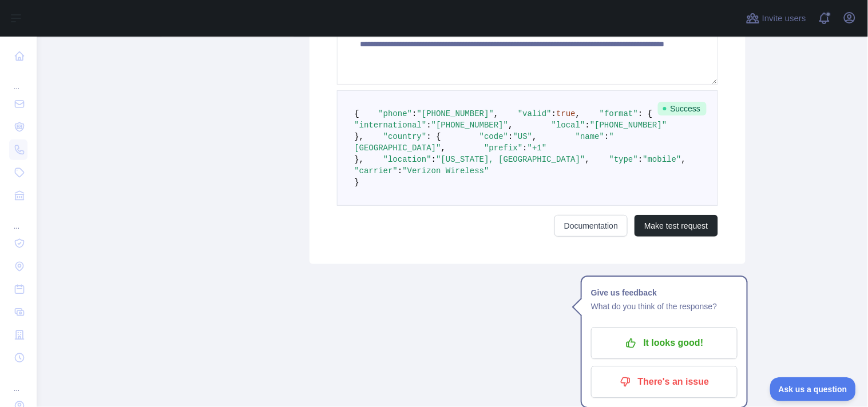 This screenshot has width=868, height=407. What do you see at coordinates (396, 114) in the screenshot?
I see `span: "phone"` at bounding box center [396, 114].